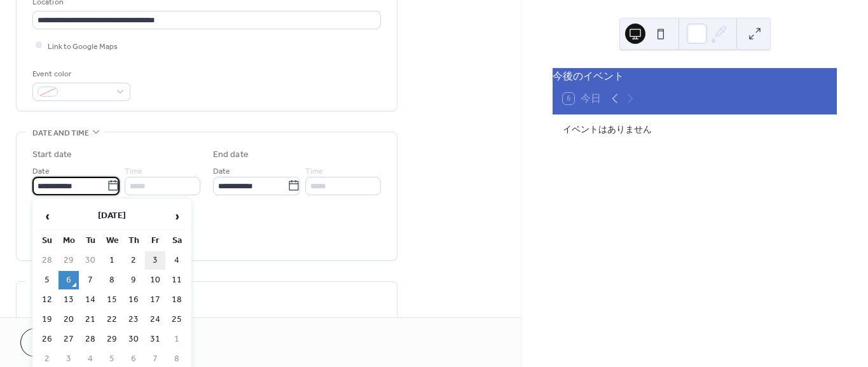 Image resolution: width=868 pixels, height=367 pixels. Describe the element at coordinates (52, 155) in the screenshot. I see `div: Start date` at that location.